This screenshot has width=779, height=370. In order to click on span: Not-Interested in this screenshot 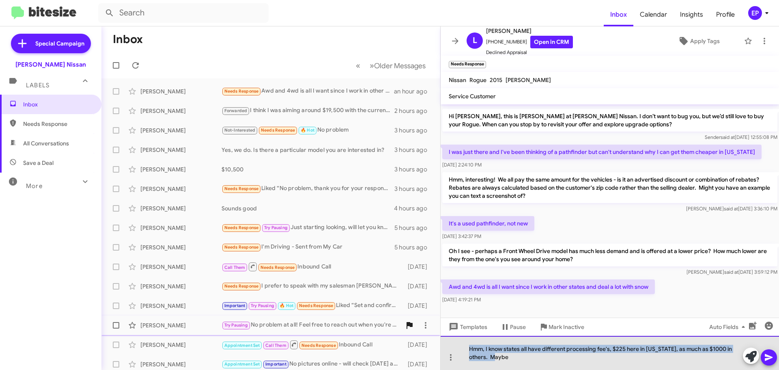, I will do `click(240, 130)`.